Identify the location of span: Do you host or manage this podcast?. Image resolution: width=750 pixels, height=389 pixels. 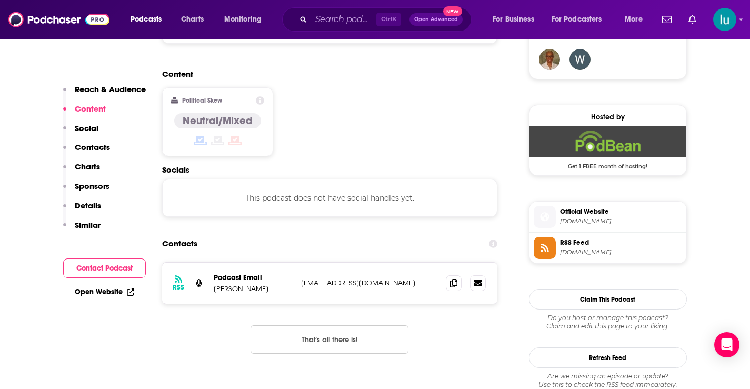
(608, 318).